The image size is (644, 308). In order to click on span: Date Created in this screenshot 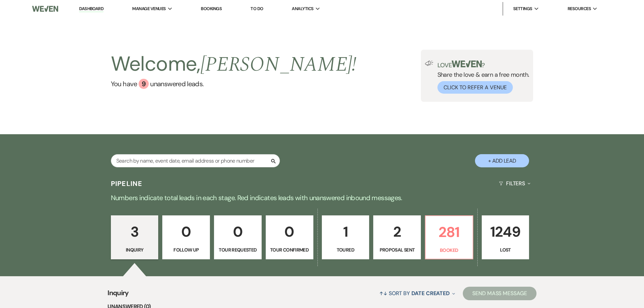, I will do `click(430, 293)`.